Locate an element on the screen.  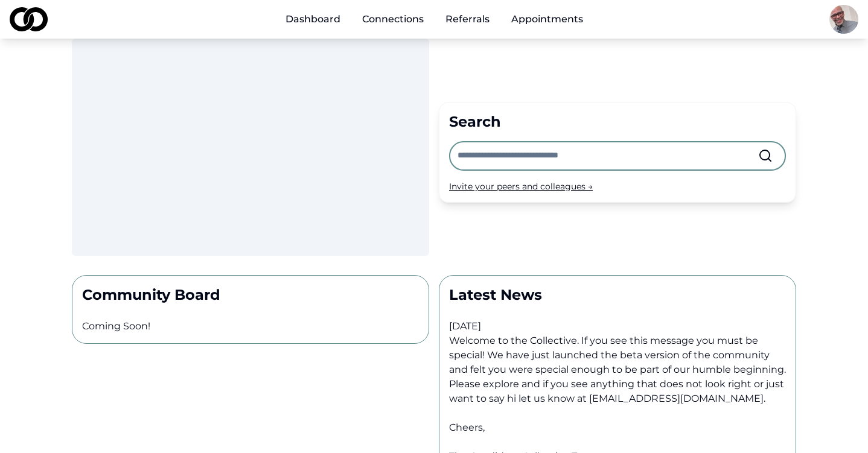
img: 2fb9f752-7932-4bfa-8255-0bdd552e1fda-IMG_9951-profile_picture.jpeg is located at coordinates (843, 20).